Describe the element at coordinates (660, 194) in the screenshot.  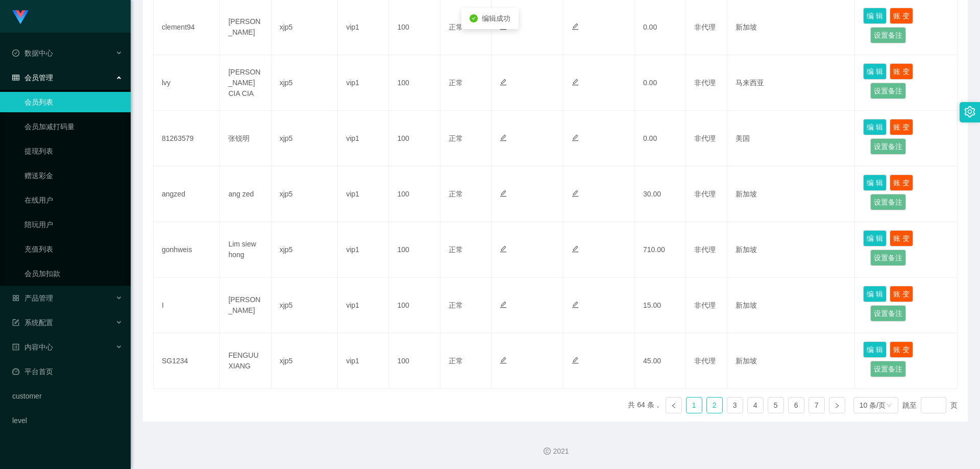
I see `td: 30.00` at that location.